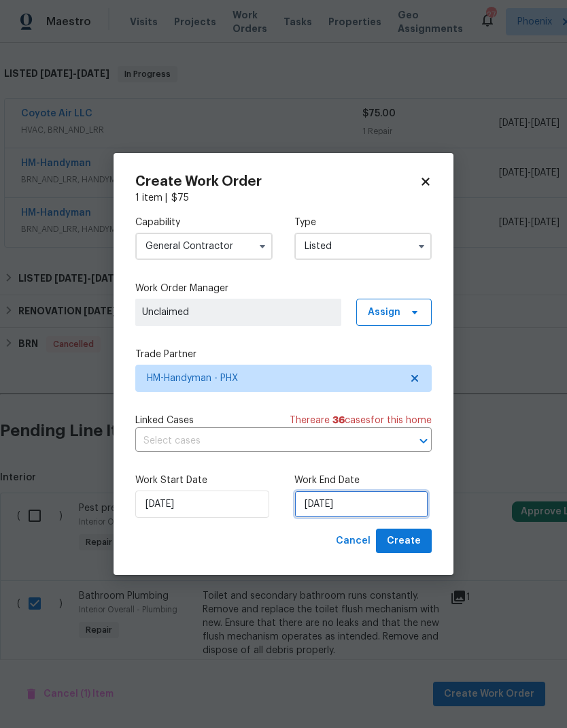 Image resolution: width=567 pixels, height=728 pixels. Describe the element at coordinates (274, 379) in the screenshot. I see `span: HM-Handyman - PHX` at that location.